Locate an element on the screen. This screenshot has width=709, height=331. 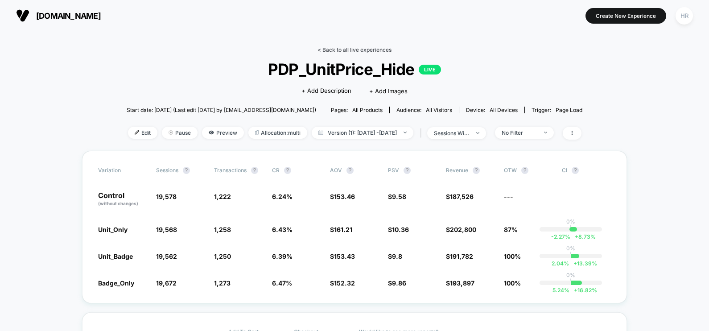
span: + Add Images is located at coordinates (388, 91).